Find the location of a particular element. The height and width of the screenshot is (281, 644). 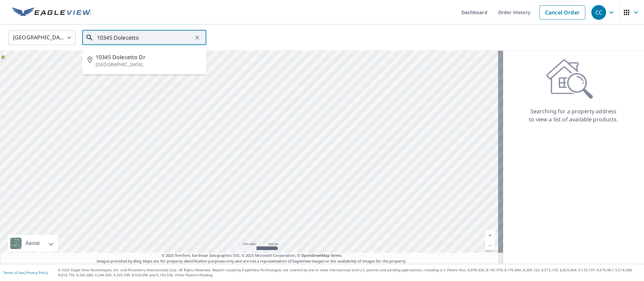

p: © 2025 Eagle View Technologies, Inc. and Pictometry International Corp. All Rights Reserved. Repo... is located at coordinates (349, 273).